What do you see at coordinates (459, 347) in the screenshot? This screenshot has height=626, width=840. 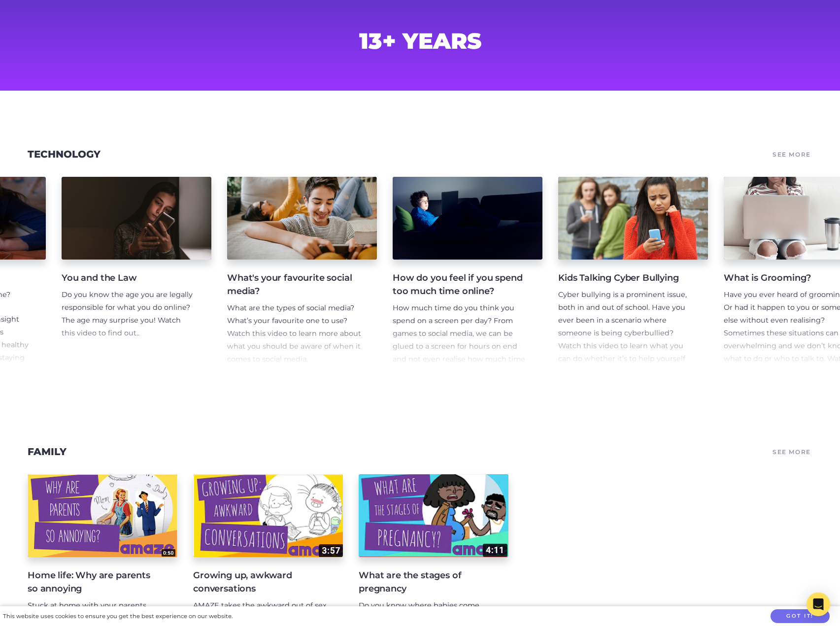 I see `span: How much time do you think you spend on a screen per day? From games to social media, we can be g...` at bounding box center [459, 347].